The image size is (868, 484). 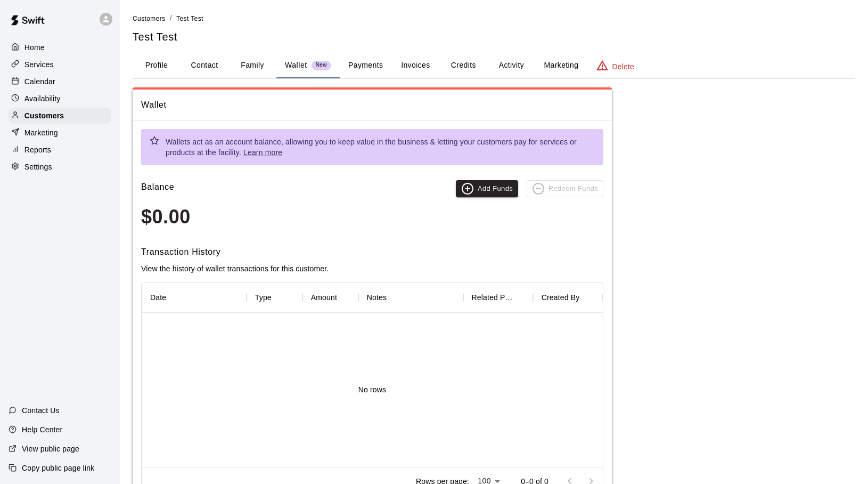 What do you see at coordinates (262, 152) in the screenshot?
I see `a: Learn more` at bounding box center [262, 152].